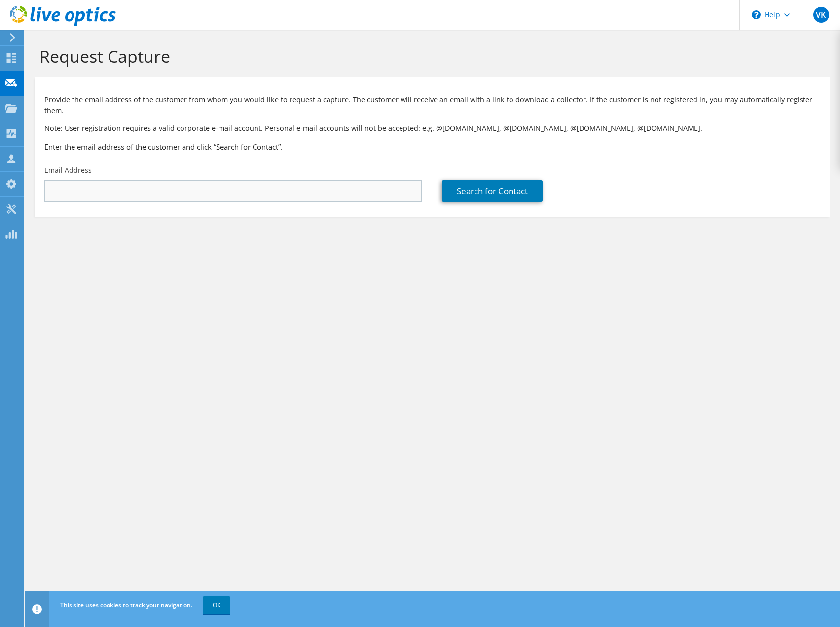 The image size is (840, 627). I want to click on p: Note: User registration requires a valid corporate e-mail account. Personal e-mail accounts will ..., so click(432, 128).